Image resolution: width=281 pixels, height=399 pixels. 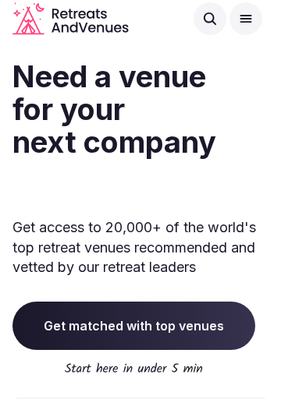 What do you see at coordinates (114, 109) in the screenshot?
I see `span: Need a venue for your next company` at bounding box center [114, 109].